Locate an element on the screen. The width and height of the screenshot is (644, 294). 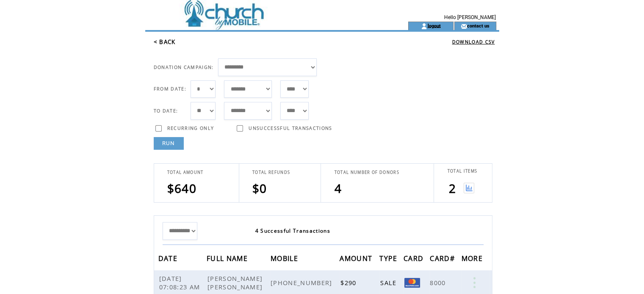
span: UNSUCCESSFUL TRANSACTIONS is located at coordinates (290, 128).